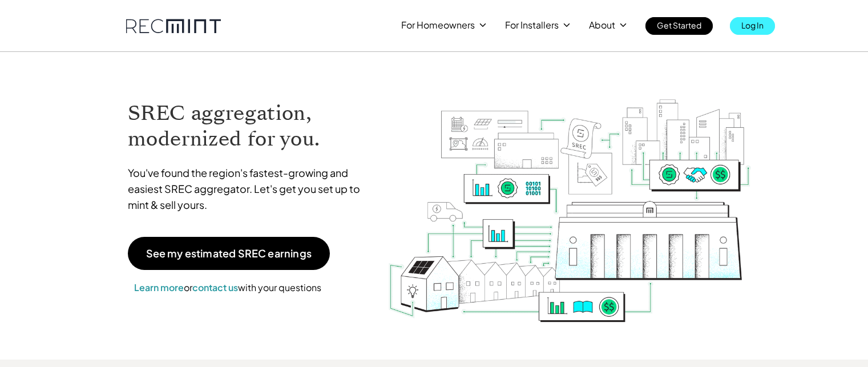  I want to click on a: See my estimated SREC earnings, so click(229, 253).